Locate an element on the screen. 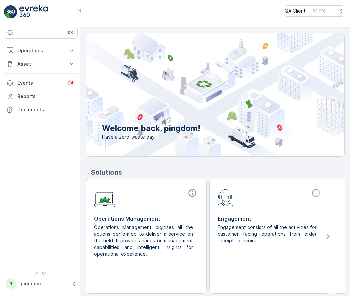 The image size is (350, 296). p: pingdom is located at coordinates (44, 284).